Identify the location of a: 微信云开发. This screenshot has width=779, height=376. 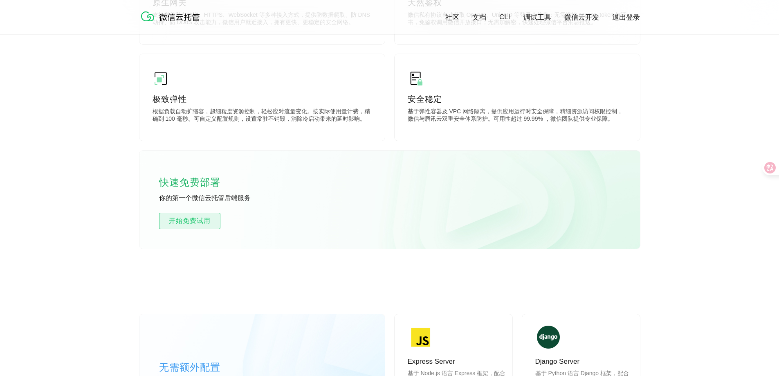
(582, 17).